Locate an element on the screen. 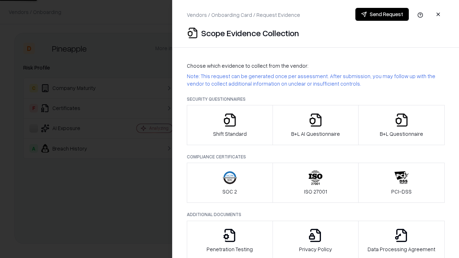  p: Additional Documents is located at coordinates (316, 215).